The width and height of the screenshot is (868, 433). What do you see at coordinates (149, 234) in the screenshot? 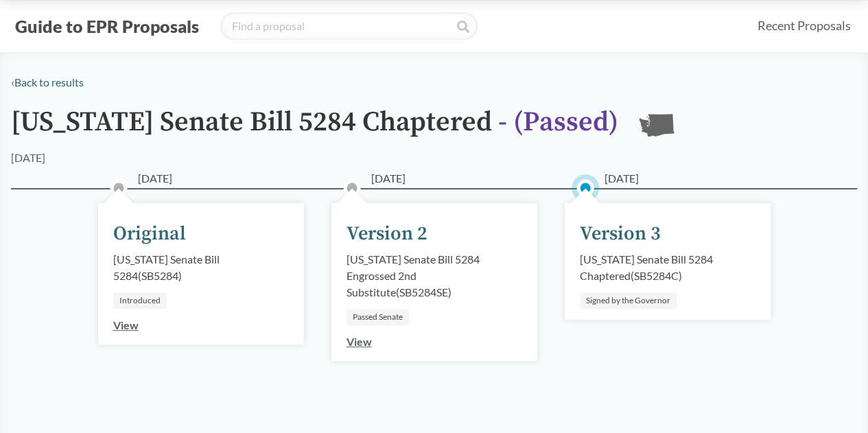
I see `div: Original` at bounding box center [149, 234].